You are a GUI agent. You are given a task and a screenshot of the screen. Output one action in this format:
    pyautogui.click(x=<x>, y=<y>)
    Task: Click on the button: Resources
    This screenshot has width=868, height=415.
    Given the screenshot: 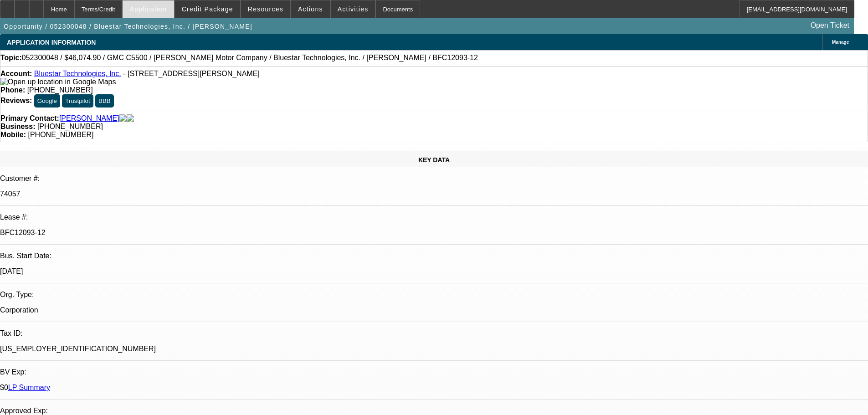 What is the action you would take?
    pyautogui.click(x=266, y=9)
    